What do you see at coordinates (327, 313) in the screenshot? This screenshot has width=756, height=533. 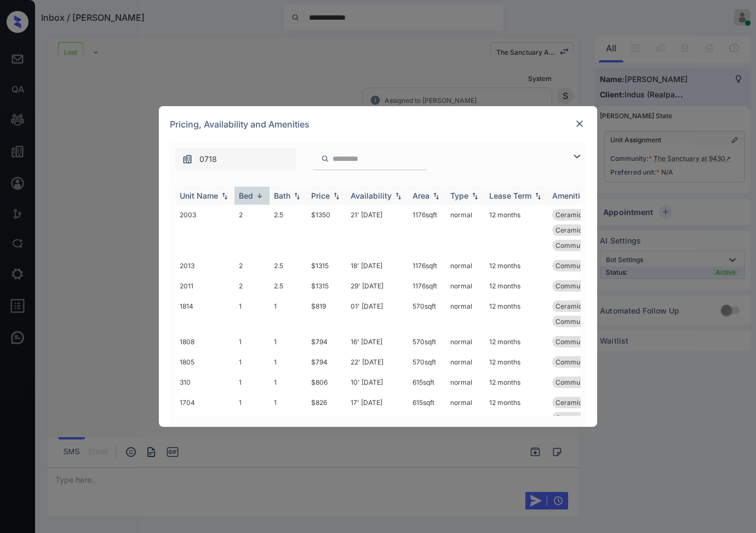 I see `td: $819` at bounding box center [327, 313].